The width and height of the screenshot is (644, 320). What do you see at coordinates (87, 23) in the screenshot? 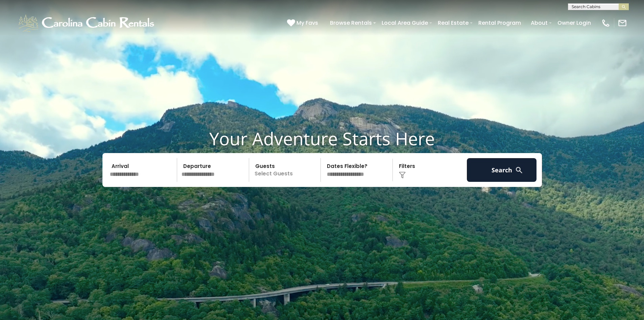
I see `img: White-1-1-2.png` at bounding box center [87, 23].